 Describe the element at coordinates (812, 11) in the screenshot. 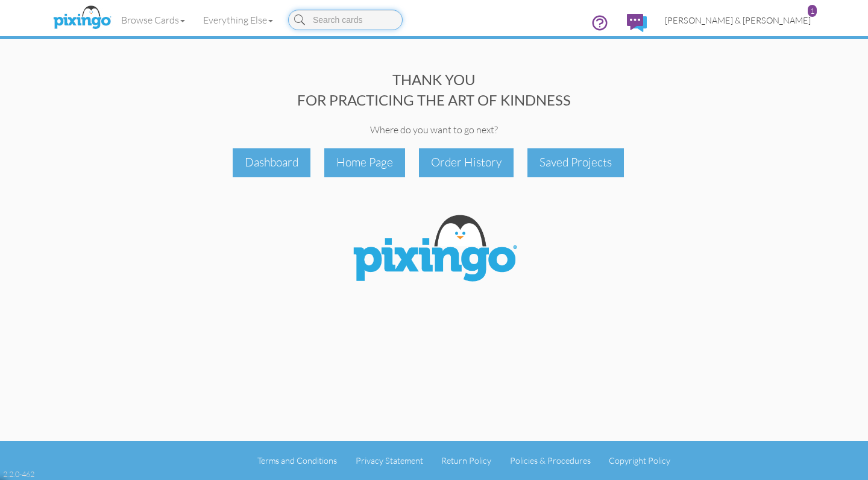

I see `div: 1` at that location.